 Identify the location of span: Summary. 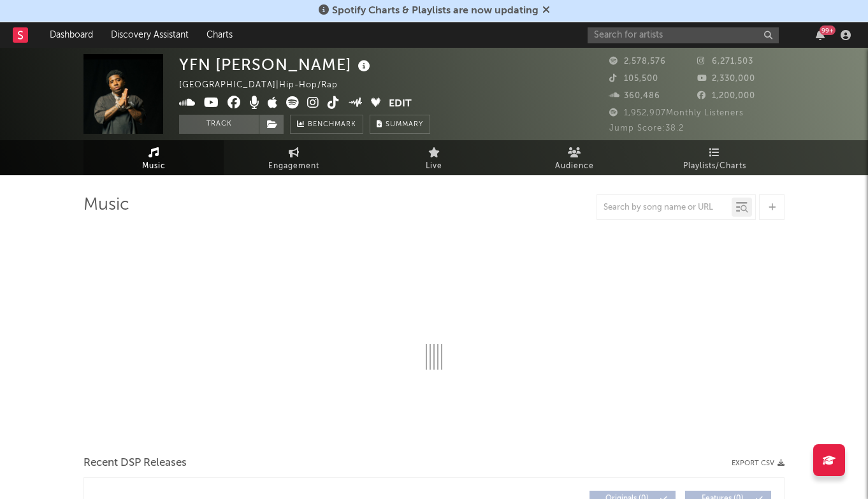
(404, 124).